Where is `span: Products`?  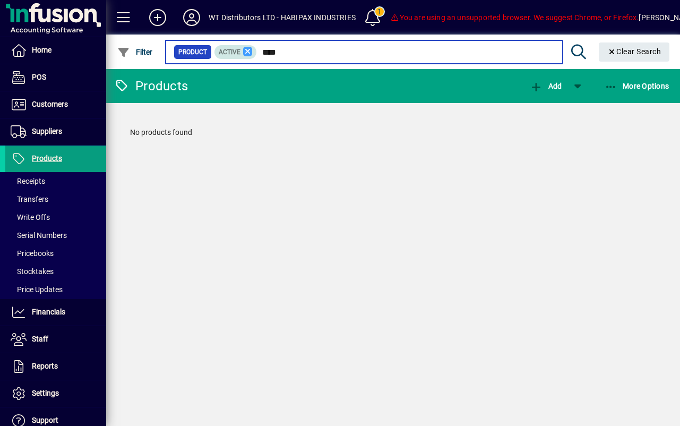 span: Products is located at coordinates (47, 158).